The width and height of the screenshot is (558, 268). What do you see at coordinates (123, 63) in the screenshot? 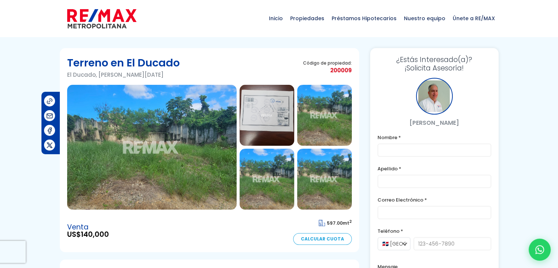
I see `h1: Terreno en El Ducado` at bounding box center [123, 63].